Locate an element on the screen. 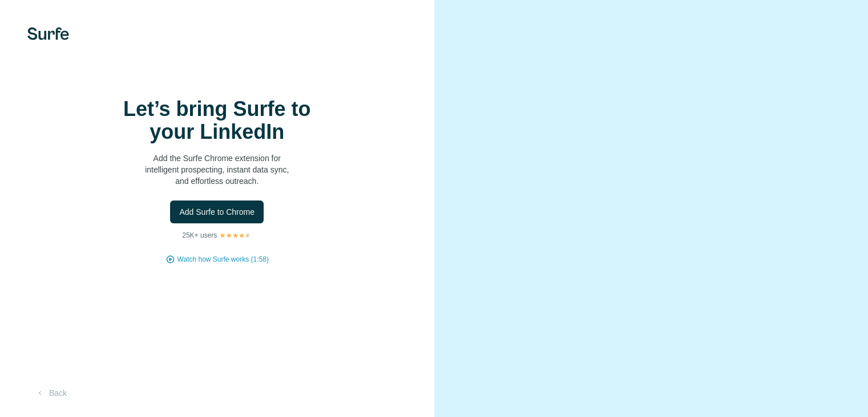 This screenshot has height=417, width=868. p: Add the Surfe Chrome extension for intelligent prospecting, instant data sync, and effortless out... is located at coordinates (217, 170).